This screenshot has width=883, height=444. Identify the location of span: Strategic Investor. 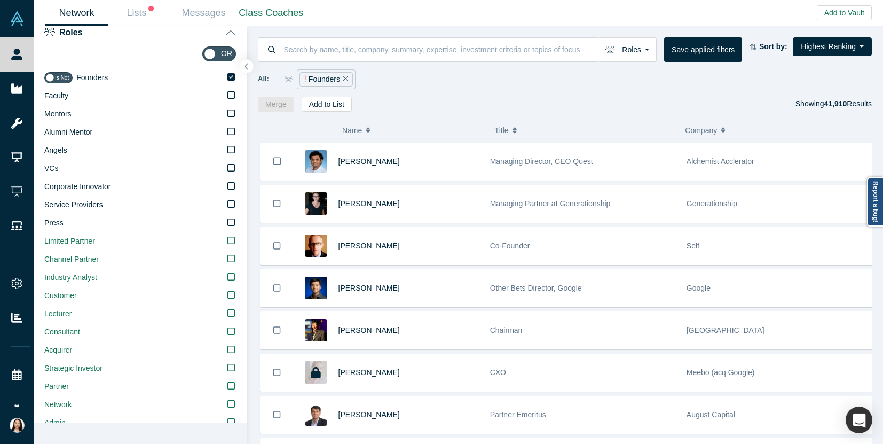
(73, 368).